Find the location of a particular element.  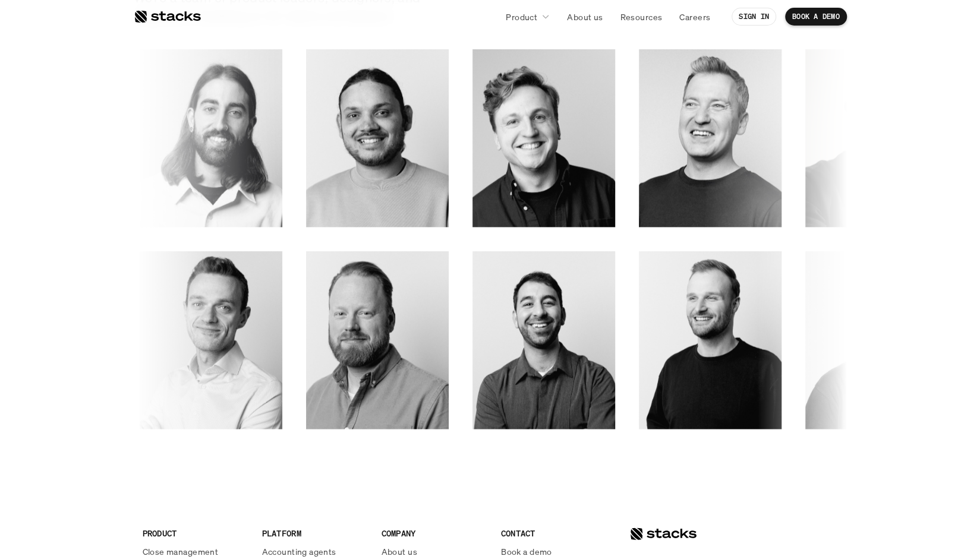

p: Product is located at coordinates (521, 16).